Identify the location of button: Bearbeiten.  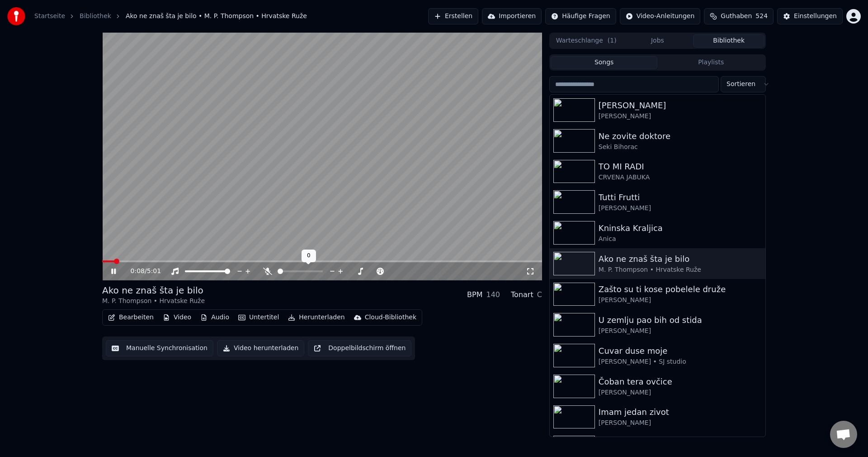
(131, 317).